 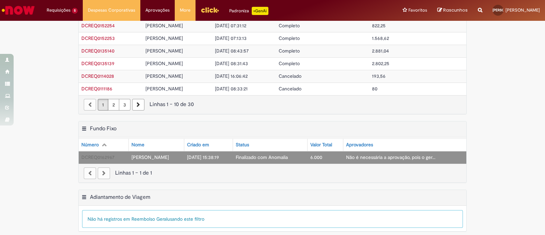 I want to click on span: DCREQ0114028, so click(x=98, y=76).